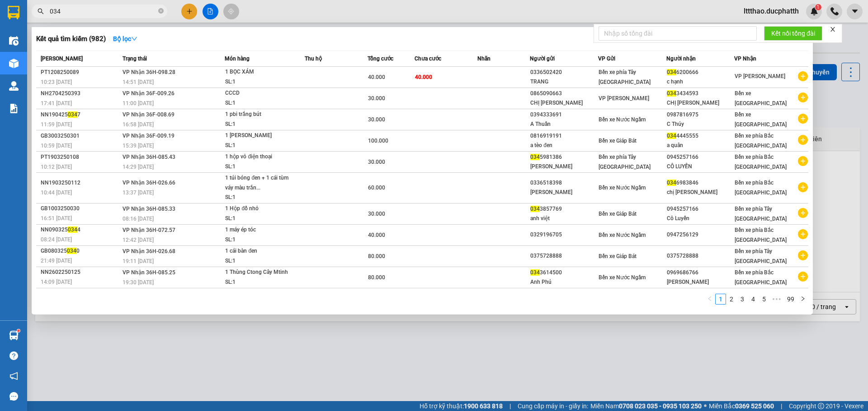 The image size is (868, 411). Describe the element at coordinates (313, 59) in the screenshot. I see `span: Thu hộ` at that location.